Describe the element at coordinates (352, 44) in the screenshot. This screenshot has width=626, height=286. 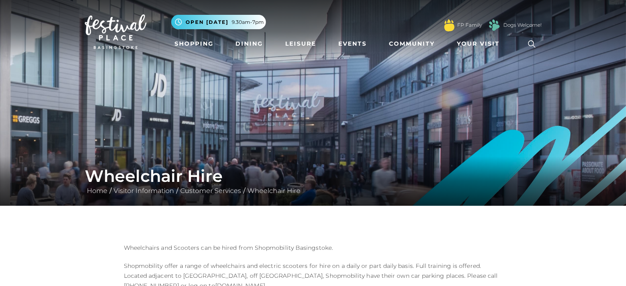
I see `a: Events` at that location.